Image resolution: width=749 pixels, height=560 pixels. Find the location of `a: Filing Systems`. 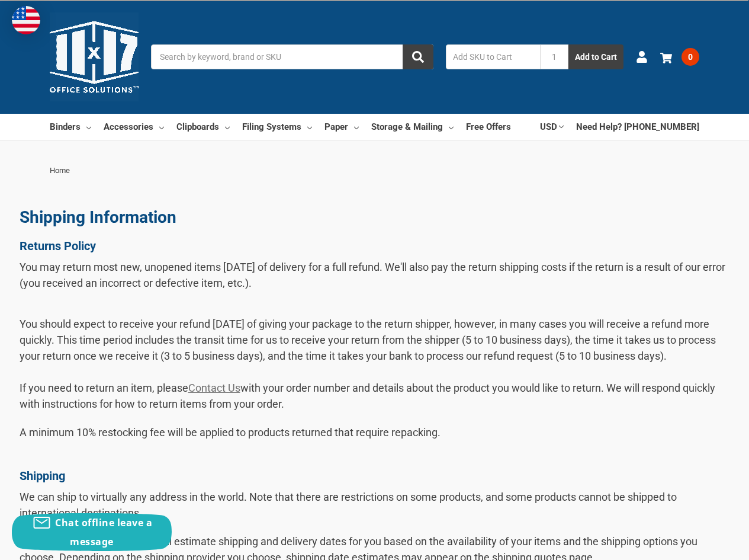

a: Filing Systems is located at coordinates (277, 127).